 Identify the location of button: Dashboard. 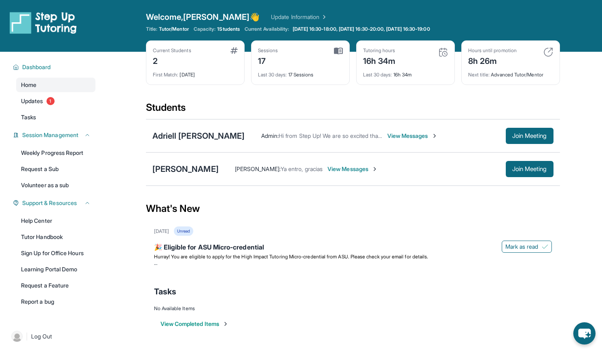
(55, 67).